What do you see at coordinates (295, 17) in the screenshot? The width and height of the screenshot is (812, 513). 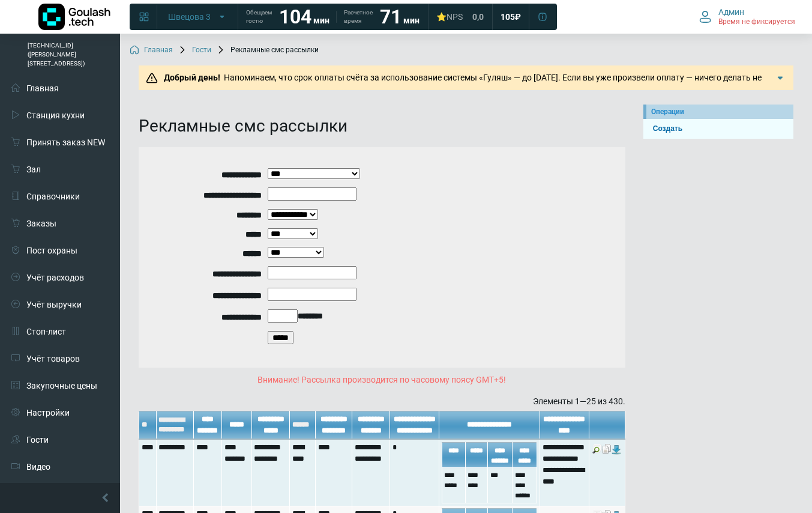 I see `strong: 104` at bounding box center [295, 17].